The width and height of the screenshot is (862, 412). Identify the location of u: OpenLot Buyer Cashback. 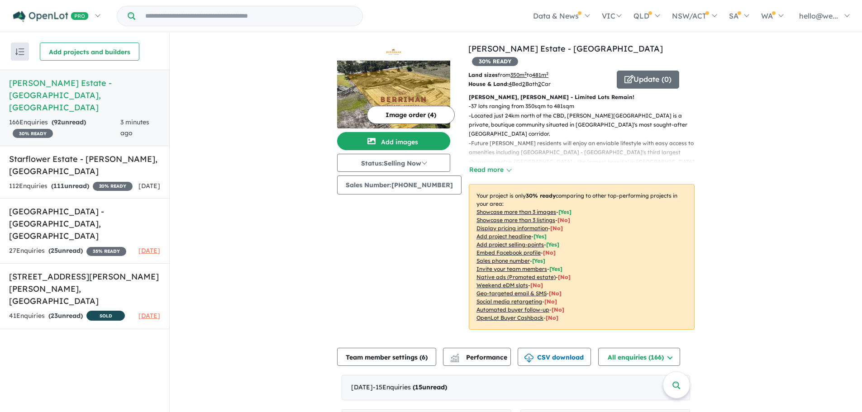
(510, 318).